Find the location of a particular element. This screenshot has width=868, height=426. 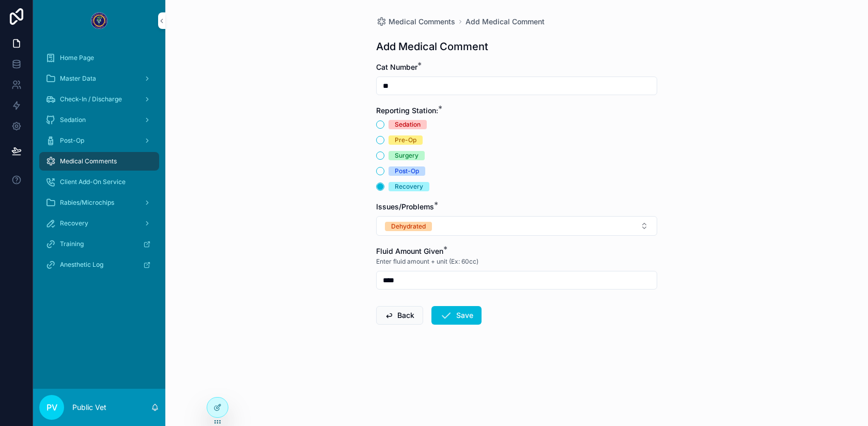

div: Recovery is located at coordinates (409, 187).